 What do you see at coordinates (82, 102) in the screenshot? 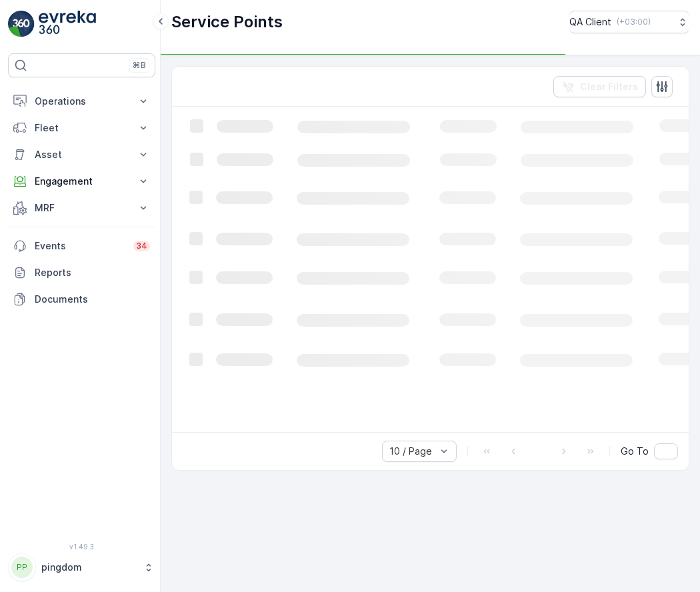
I see `p: Operations` at bounding box center [82, 102].